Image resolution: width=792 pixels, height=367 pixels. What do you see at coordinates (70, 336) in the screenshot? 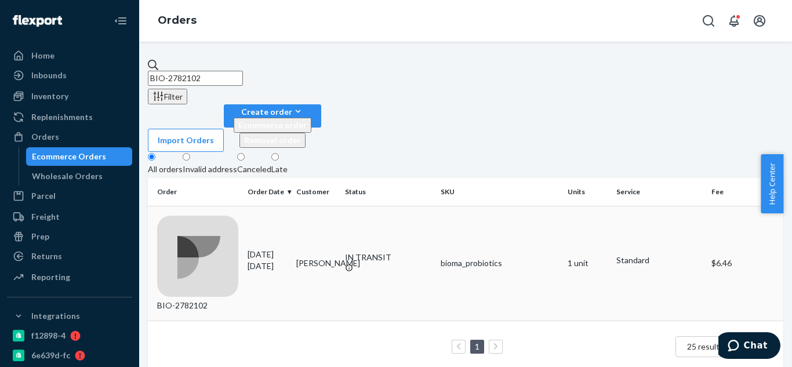
I see `a: f12898-4` at bounding box center [70, 336].